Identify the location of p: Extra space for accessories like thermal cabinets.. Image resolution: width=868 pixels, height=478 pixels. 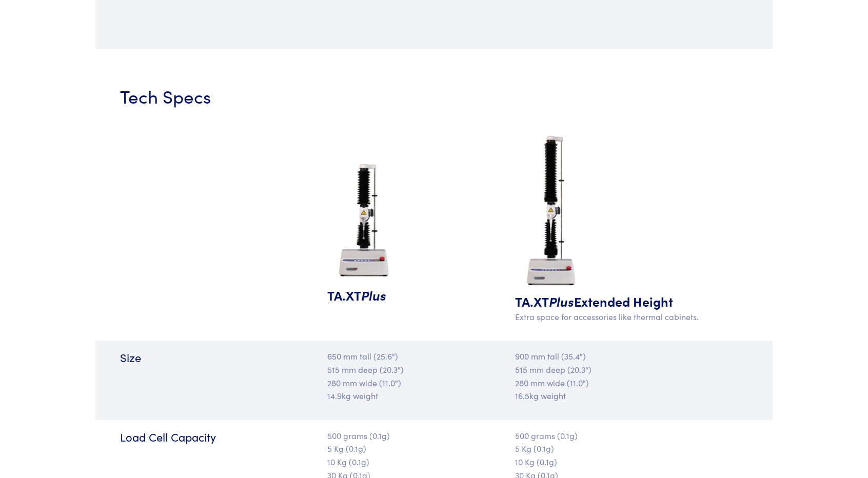
(613, 317).